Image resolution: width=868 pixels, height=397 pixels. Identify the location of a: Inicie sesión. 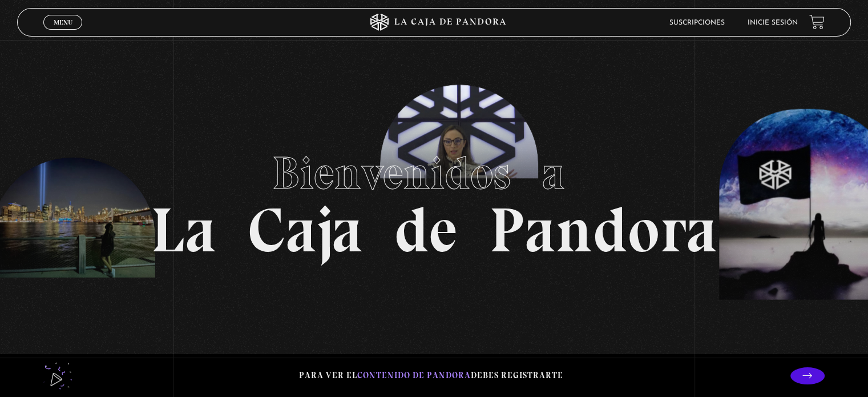
(773, 23).